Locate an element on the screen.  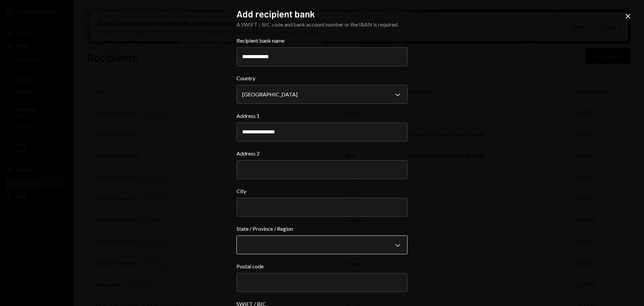
label: Address 2 is located at coordinates (322, 153).